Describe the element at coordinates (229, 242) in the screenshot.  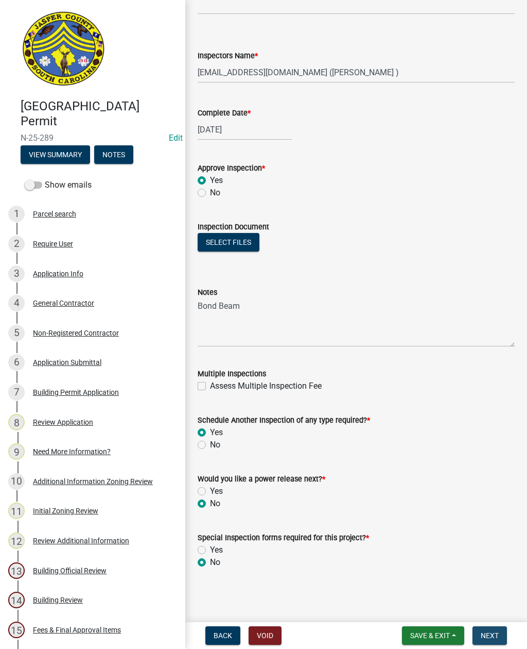
I see `button: Select files` at that location.